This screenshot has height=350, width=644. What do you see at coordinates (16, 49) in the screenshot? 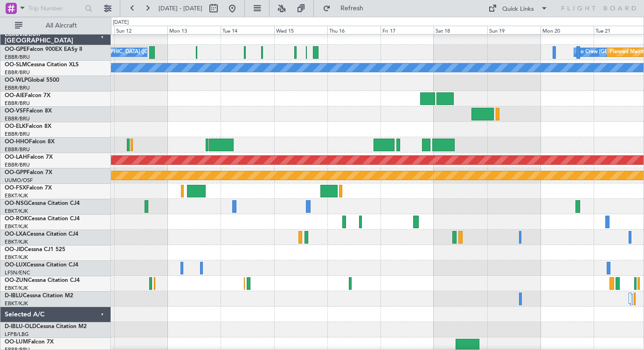
I see `span: OO-GPE` at bounding box center [16, 49].